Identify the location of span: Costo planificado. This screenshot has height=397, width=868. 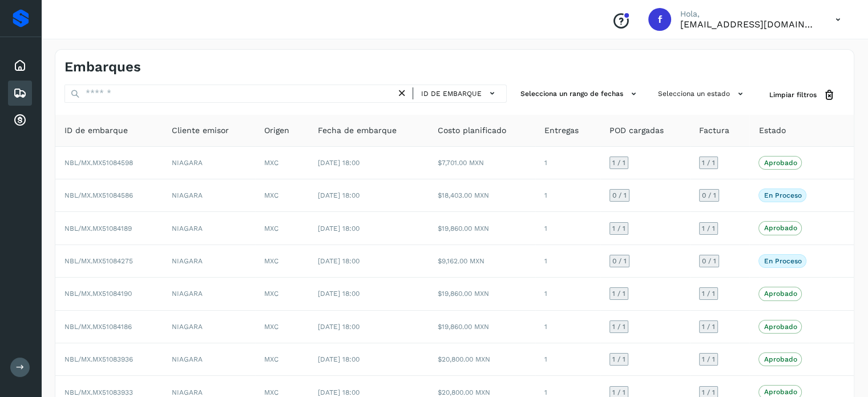
(472, 130).